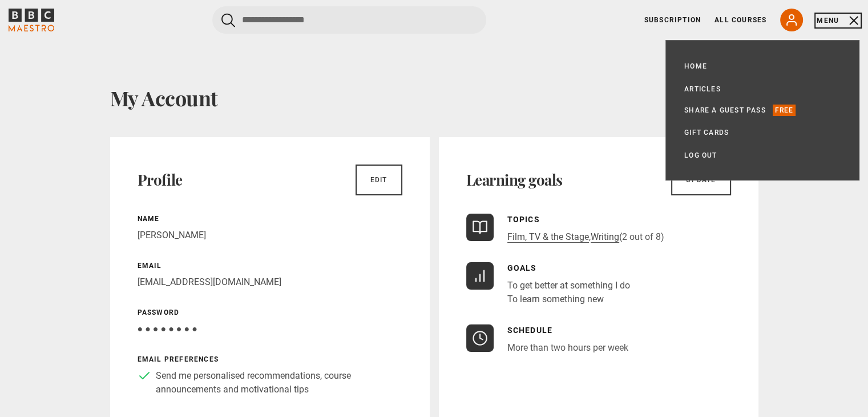 The image size is (868, 417). Describe the element at coordinates (31, 20) in the screenshot. I see `a: BBC Maestro` at that location.